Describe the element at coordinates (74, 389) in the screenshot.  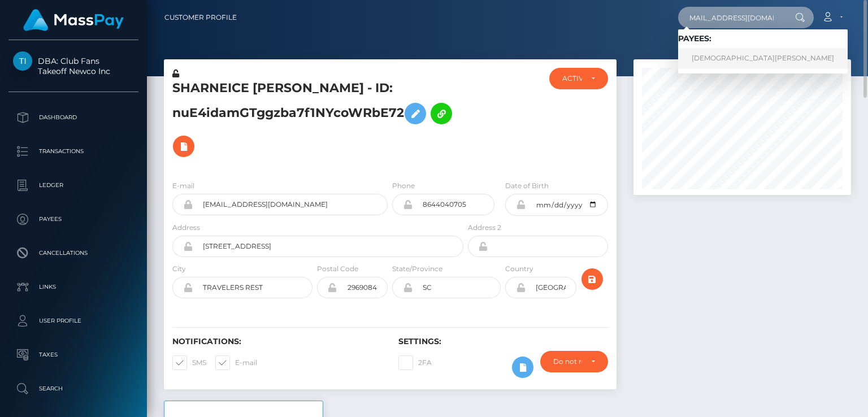
I see `a: Search` at that location.